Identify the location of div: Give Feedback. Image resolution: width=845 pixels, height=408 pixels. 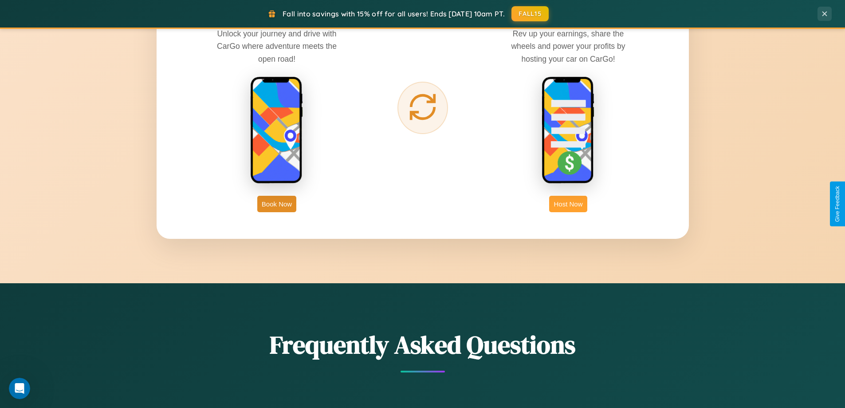
(837, 204).